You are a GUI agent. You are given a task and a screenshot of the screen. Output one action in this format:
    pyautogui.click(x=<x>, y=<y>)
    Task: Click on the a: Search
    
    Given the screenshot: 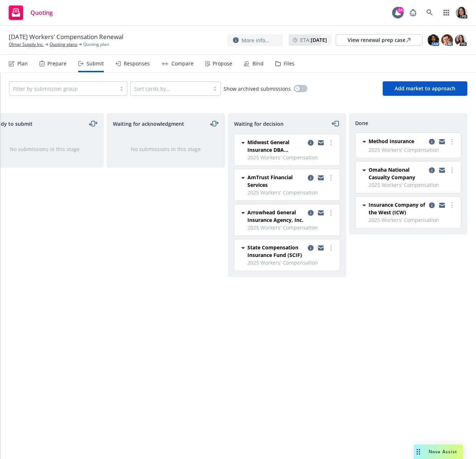 What is the action you would take?
    pyautogui.click(x=429, y=13)
    